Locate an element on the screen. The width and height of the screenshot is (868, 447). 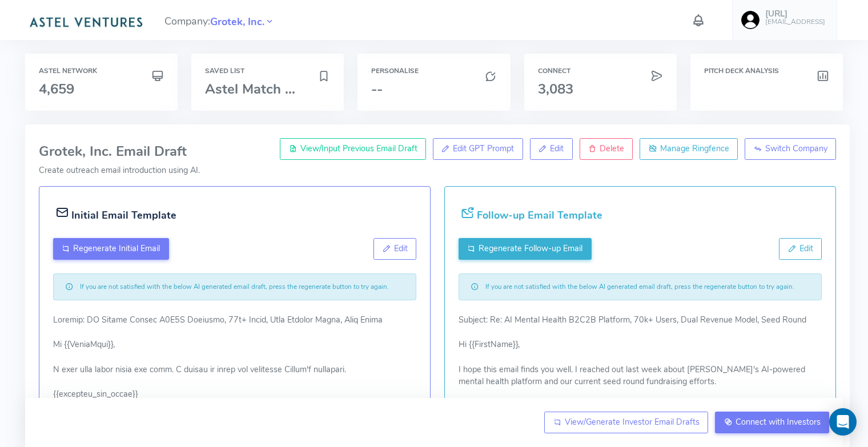
a: Delete is located at coordinates (607, 149).